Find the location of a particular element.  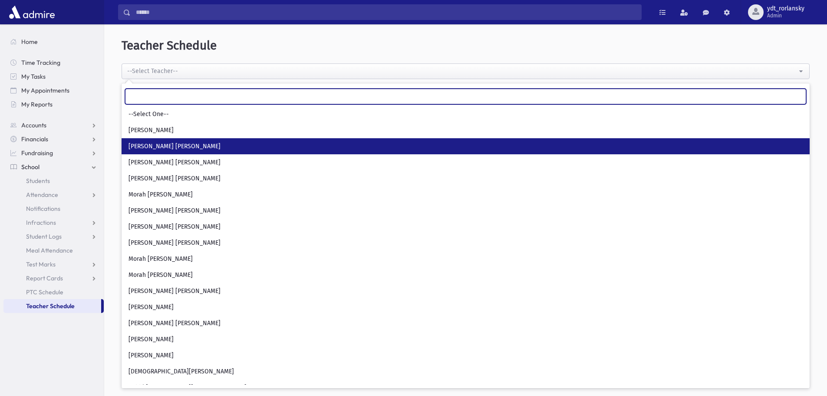

span: Notifications is located at coordinates (43, 208).